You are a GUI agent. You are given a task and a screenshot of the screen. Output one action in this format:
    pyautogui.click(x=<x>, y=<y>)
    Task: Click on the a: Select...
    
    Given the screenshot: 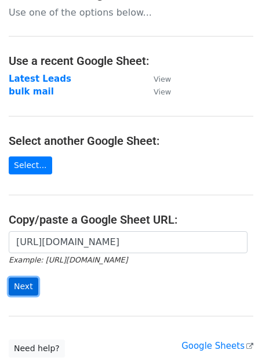 What is the action you would take?
    pyautogui.click(x=30, y=165)
    